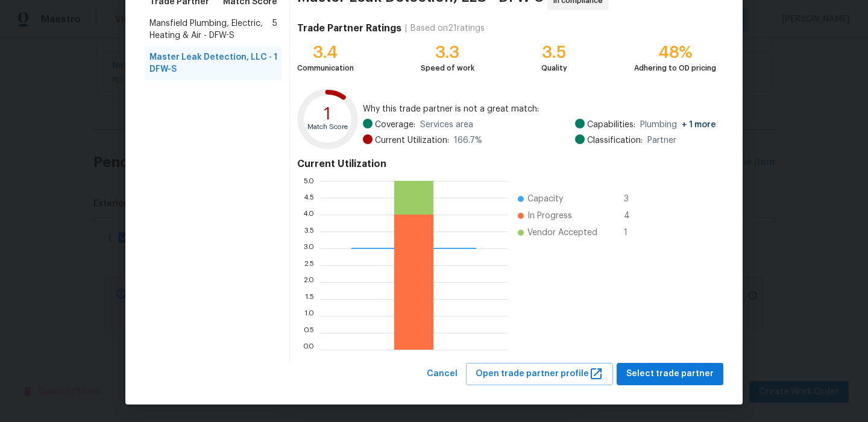 The height and width of the screenshot is (422, 868). I want to click on h4: Trade Partner Ratings, so click(349, 28).